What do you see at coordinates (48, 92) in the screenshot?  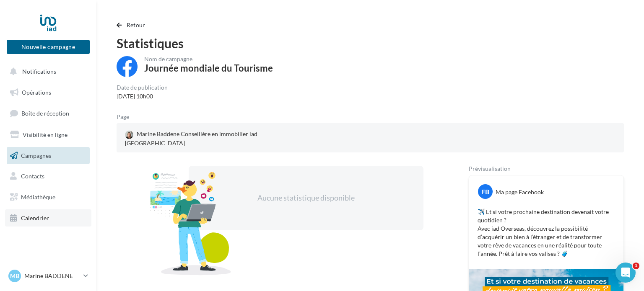 I see `a: Opérations` at bounding box center [48, 92].